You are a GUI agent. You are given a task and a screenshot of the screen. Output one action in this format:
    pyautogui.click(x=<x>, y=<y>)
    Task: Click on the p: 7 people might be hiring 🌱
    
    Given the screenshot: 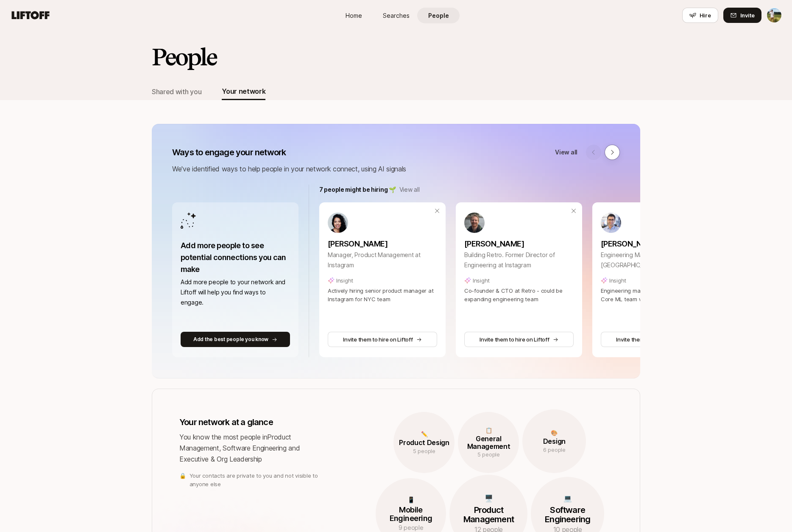 What is the action you would take?
    pyautogui.click(x=357, y=189)
    